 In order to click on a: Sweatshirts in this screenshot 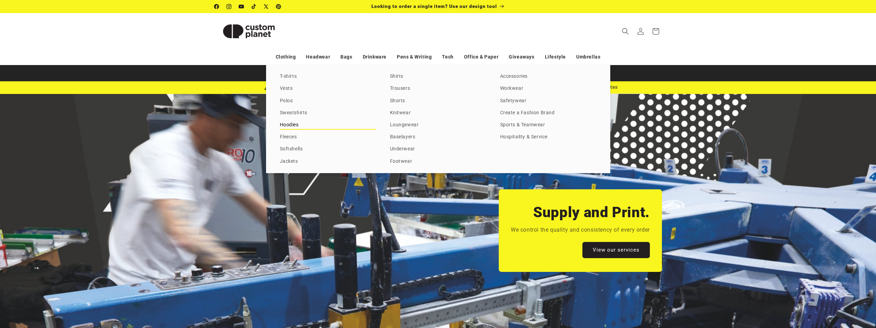, I will do `click(328, 113)`.